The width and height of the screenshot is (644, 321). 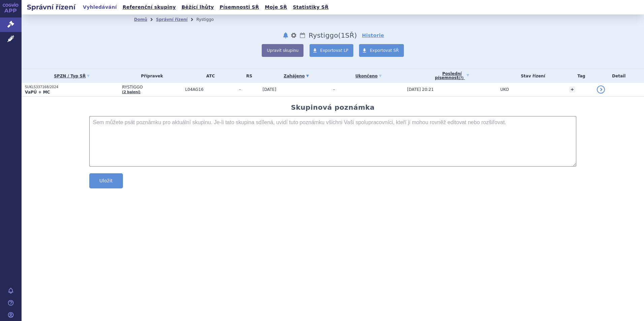 I want to click on a: Ukončeno, so click(x=368, y=76).